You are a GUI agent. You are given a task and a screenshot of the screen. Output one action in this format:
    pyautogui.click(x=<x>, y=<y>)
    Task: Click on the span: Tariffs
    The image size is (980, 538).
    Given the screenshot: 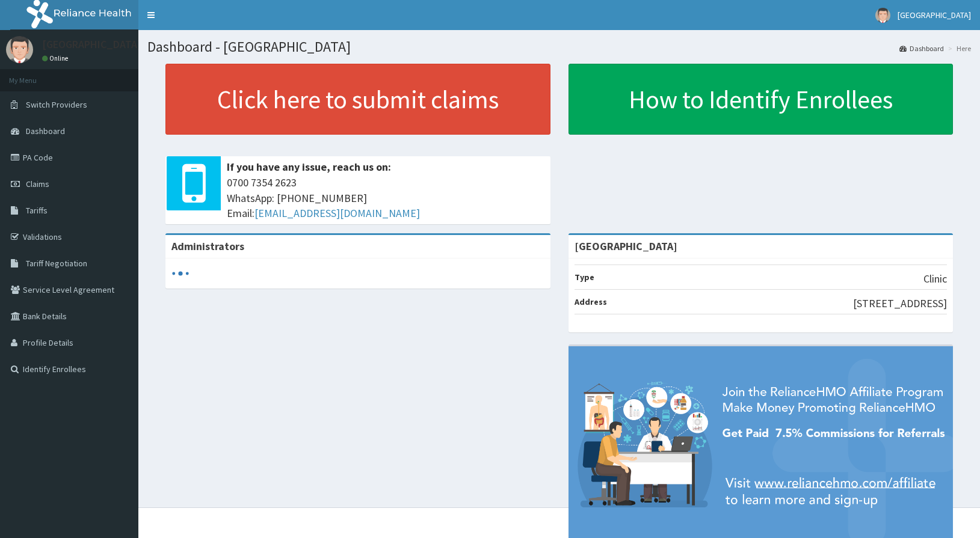 What is the action you would take?
    pyautogui.click(x=36, y=211)
    